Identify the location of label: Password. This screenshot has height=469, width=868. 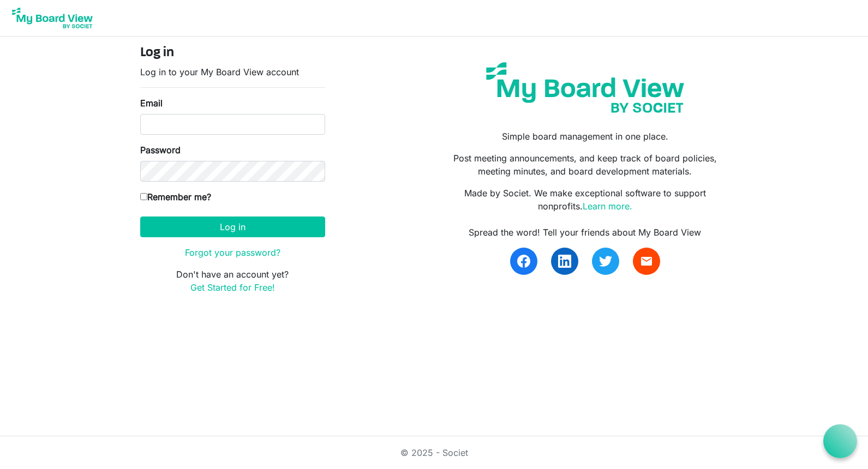
(161, 150).